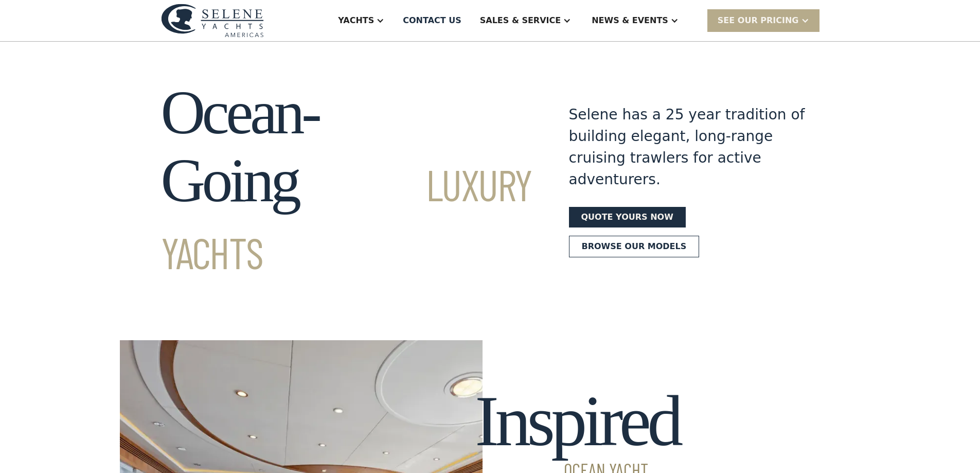 This screenshot has width=980, height=473. Describe the element at coordinates (630, 20) in the screenshot. I see `div: News & EVENTS` at that location.